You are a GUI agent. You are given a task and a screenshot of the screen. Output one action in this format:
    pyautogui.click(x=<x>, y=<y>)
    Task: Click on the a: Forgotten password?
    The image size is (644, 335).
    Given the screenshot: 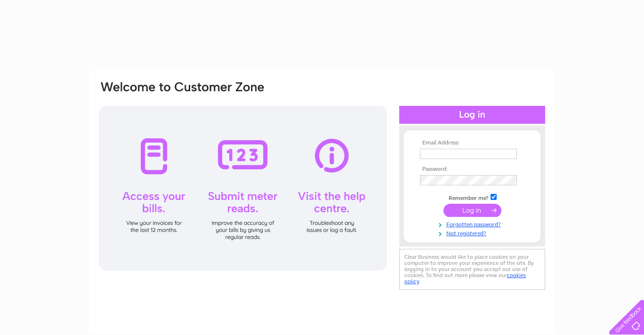 What is the action you would take?
    pyautogui.click(x=473, y=224)
    